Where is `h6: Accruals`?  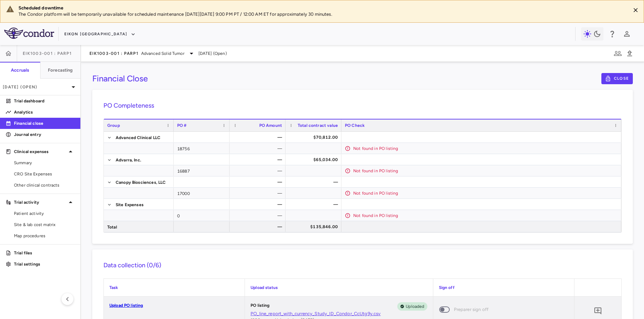
h6: Accruals is located at coordinates (20, 70).